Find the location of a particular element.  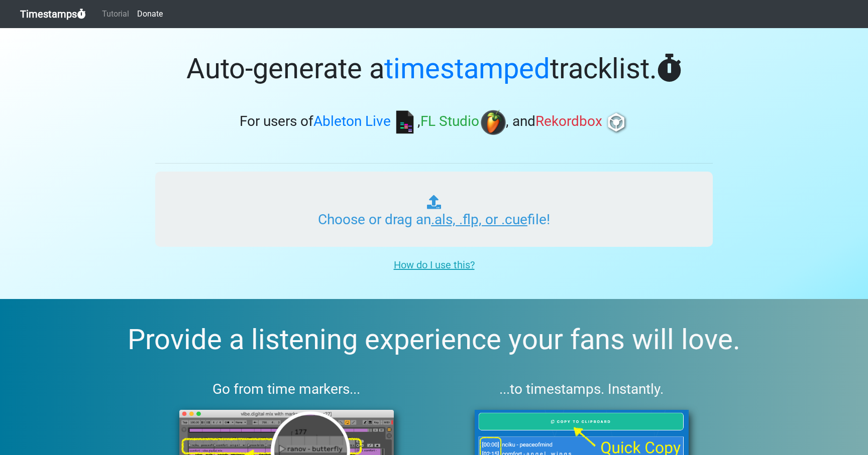

h3: For users of , , and is located at coordinates (434, 122).